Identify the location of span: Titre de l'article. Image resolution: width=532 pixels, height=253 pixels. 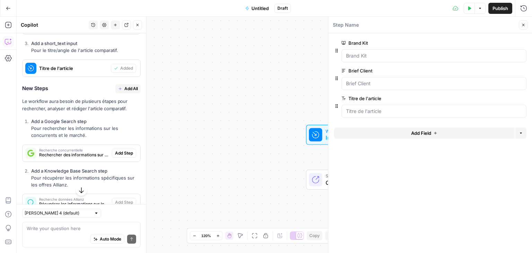
(73, 68).